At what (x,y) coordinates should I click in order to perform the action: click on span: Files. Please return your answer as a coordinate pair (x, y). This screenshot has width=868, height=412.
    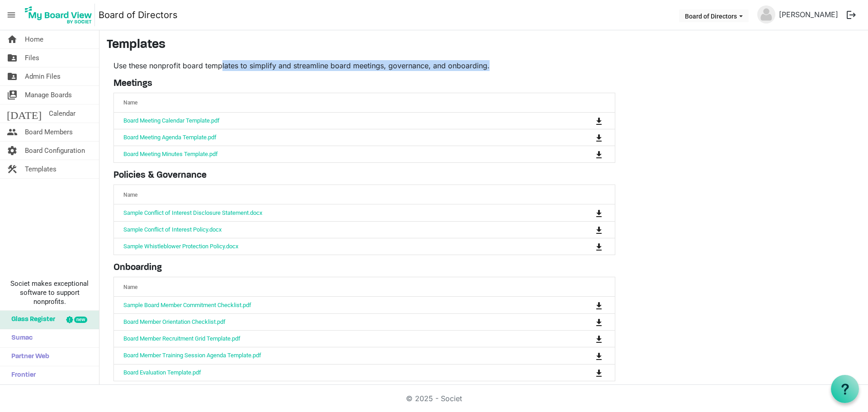
    Looking at the image, I should click on (32, 57).